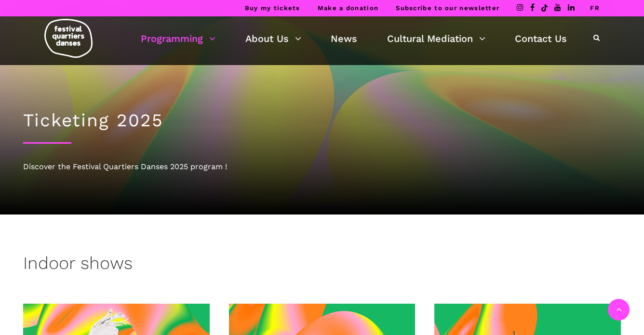  What do you see at coordinates (344, 39) in the screenshot?
I see `a: News` at bounding box center [344, 39].